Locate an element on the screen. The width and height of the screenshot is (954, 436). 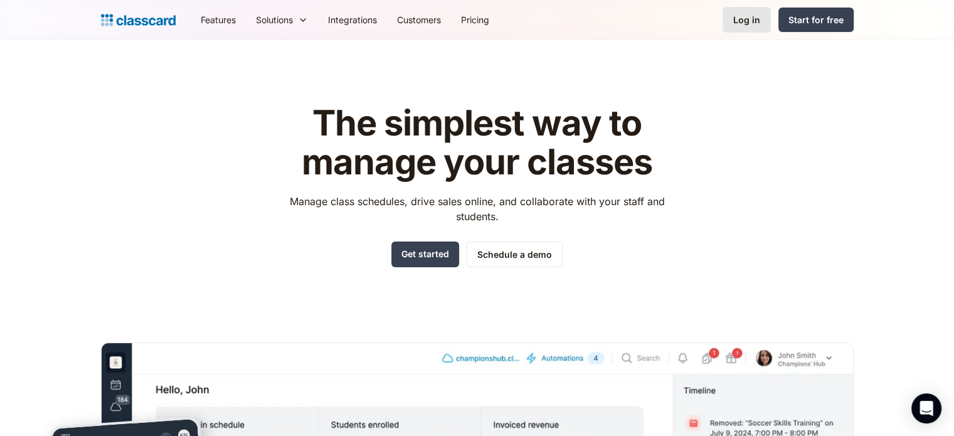
a: Get started is located at coordinates (425, 254).